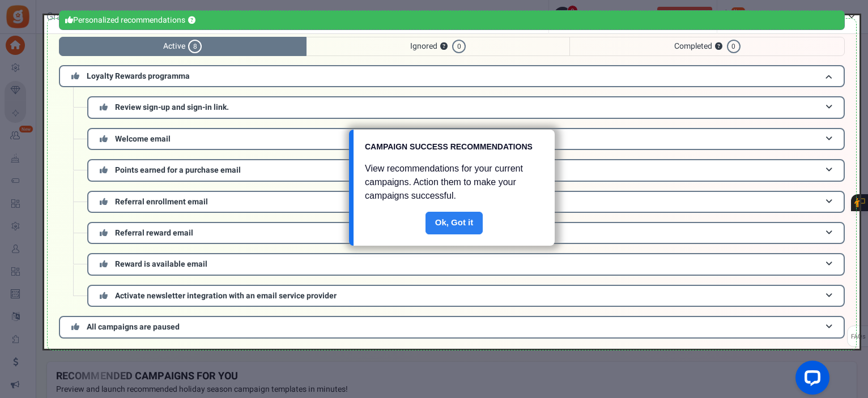 This screenshot has height=398, width=868. Describe the element at coordinates (454, 223) in the screenshot. I see `a: Done` at that location.